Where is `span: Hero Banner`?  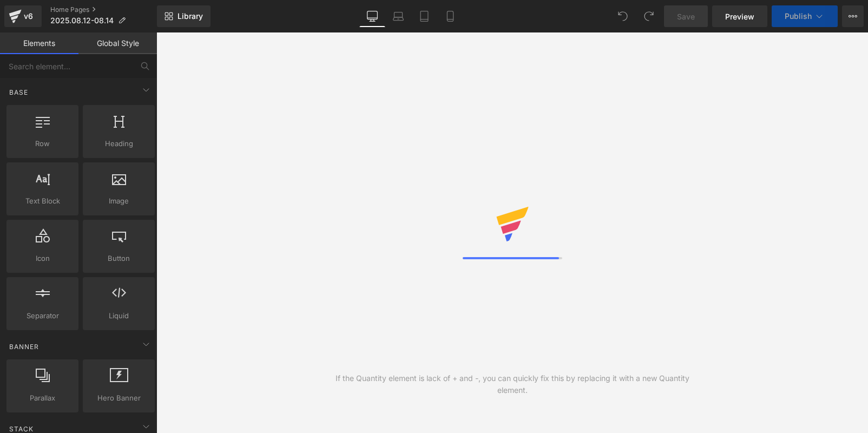 span: Hero Banner is located at coordinates (119, 398).